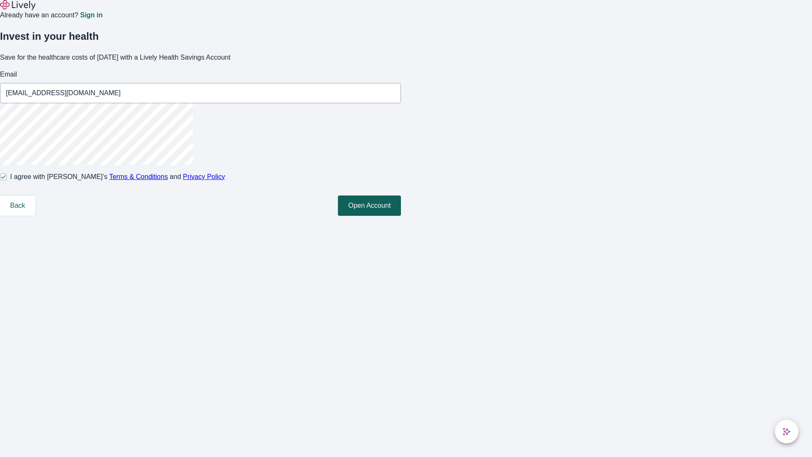  I want to click on svg: Lively AI Assistant, so click(787, 431).